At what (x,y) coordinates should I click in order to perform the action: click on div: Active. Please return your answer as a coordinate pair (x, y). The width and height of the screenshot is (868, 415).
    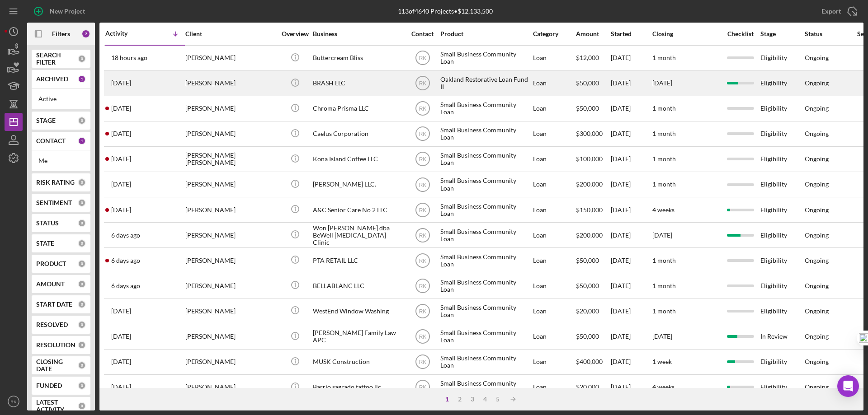
    Looking at the image, I should click on (61, 98).